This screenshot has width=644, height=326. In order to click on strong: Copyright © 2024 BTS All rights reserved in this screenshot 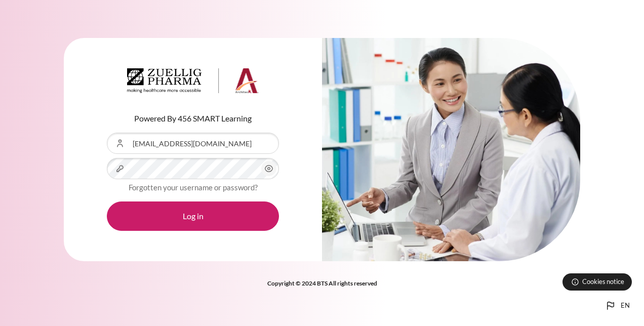, I will do `click(322, 283)`.